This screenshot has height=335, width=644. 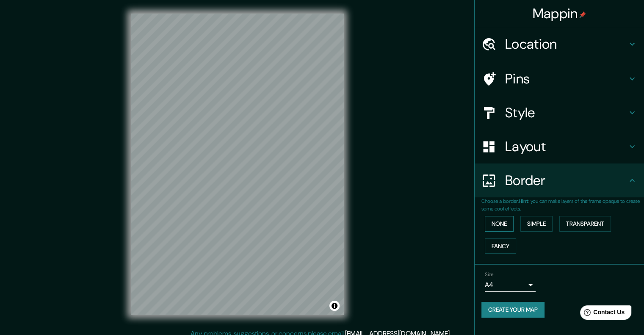 I want to click on button: Transparent, so click(x=585, y=223).